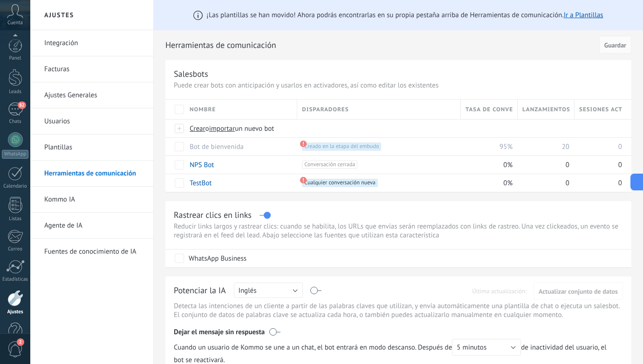 This screenshot has width=643, height=364. Describe the element at coordinates (91, 121) in the screenshot. I see `li: Usuarios` at that location.